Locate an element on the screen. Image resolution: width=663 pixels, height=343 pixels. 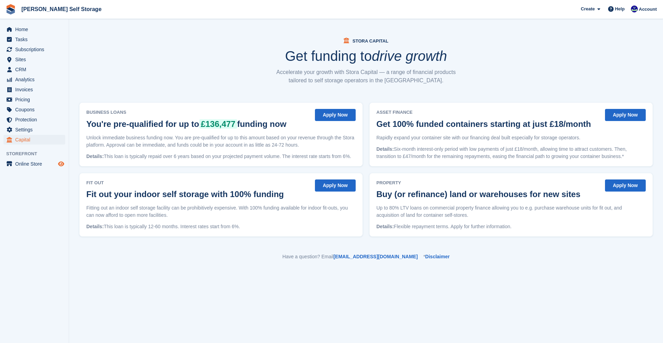
p: Fitting out an indoor self storage facility can be prohibitively expensive. With 100% funding ava... is located at coordinates (221, 211).